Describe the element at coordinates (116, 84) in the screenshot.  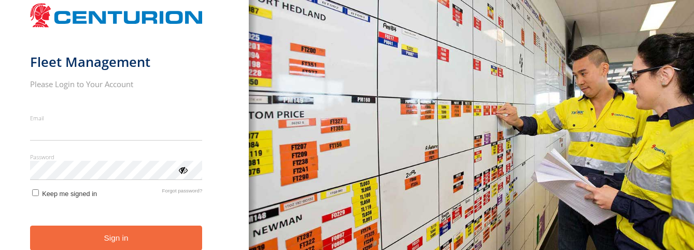
I see `h2: Please Login to Your Account` at that location.